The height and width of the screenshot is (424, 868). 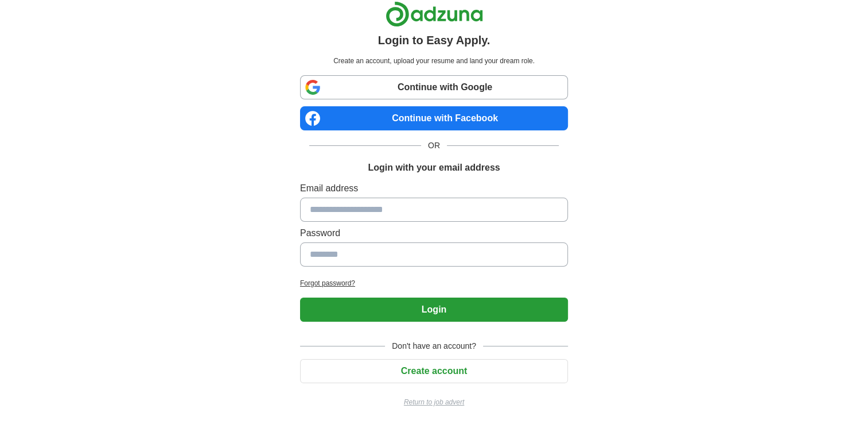 What do you see at coordinates (434, 283) in the screenshot?
I see `a: Forgot password?` at bounding box center [434, 283].